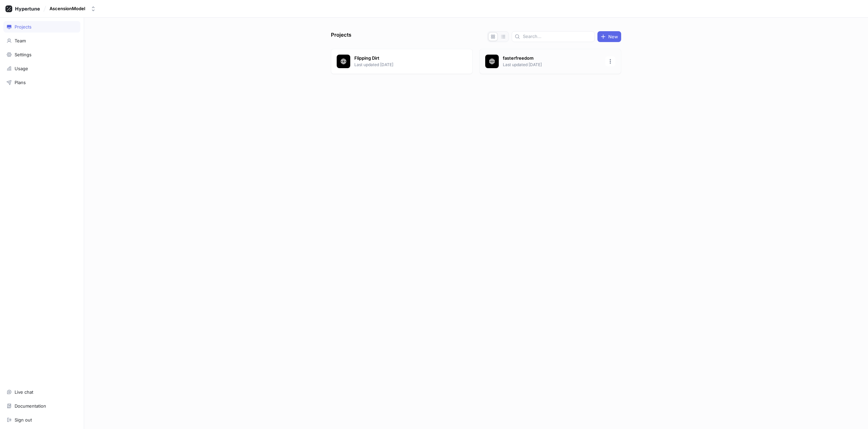 The height and width of the screenshot is (429, 868). What do you see at coordinates (613, 37) in the screenshot?
I see `span: New` at bounding box center [613, 37].